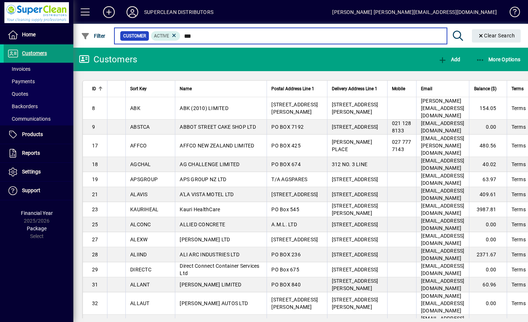  I want to click on span: Products, so click(32, 134).